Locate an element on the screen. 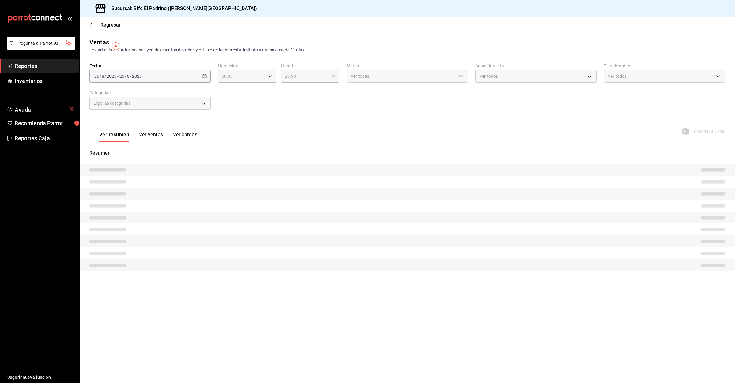 The image size is (735, 383). p: Resumen is located at coordinates (407, 153).